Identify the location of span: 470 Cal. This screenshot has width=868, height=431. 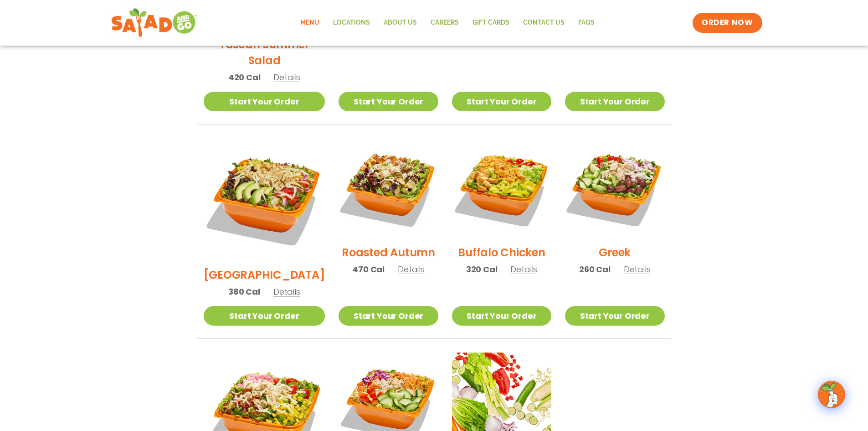
(368, 269).